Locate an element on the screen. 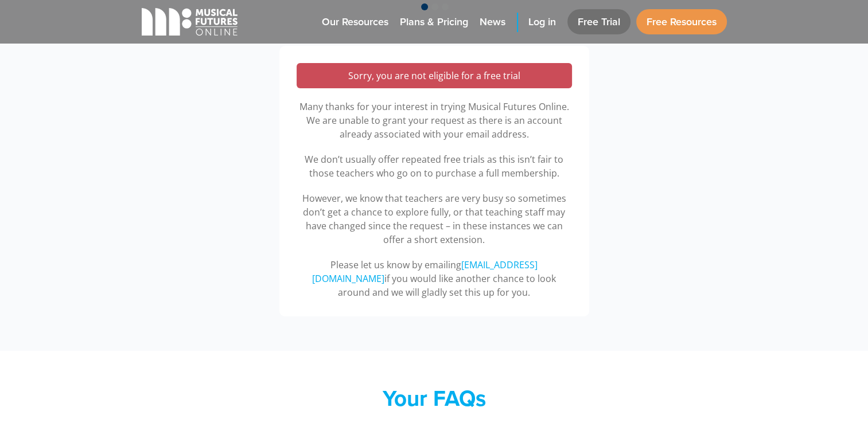 The width and height of the screenshot is (868, 423). p: We don’t usually offer repeated free trials as this isn’t fair to those teachers who go on to pur... is located at coordinates (434, 167).